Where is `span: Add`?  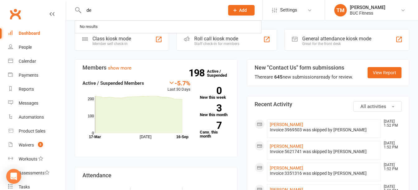 span: Add is located at coordinates (243, 10).